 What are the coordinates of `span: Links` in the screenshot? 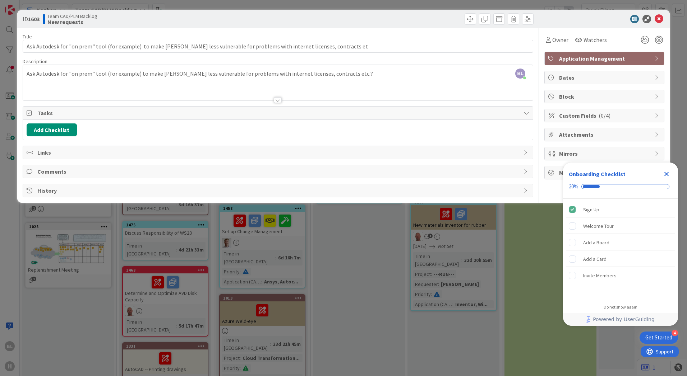 It's located at (278, 153).